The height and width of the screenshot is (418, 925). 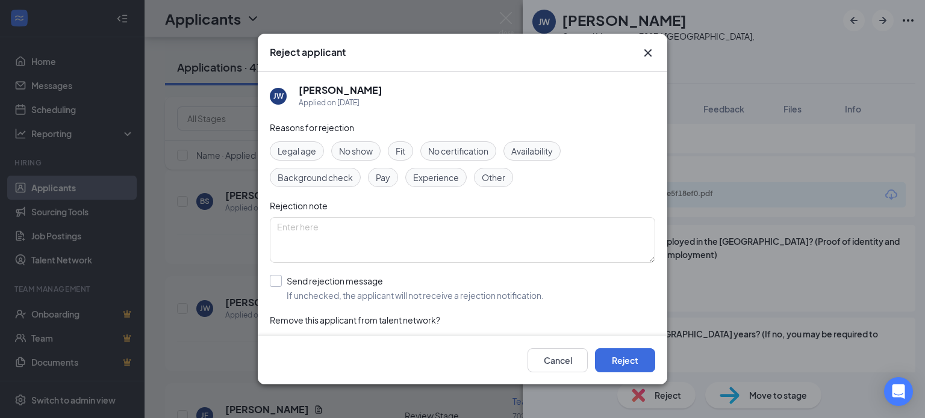 I want to click on button: Close, so click(x=648, y=53).